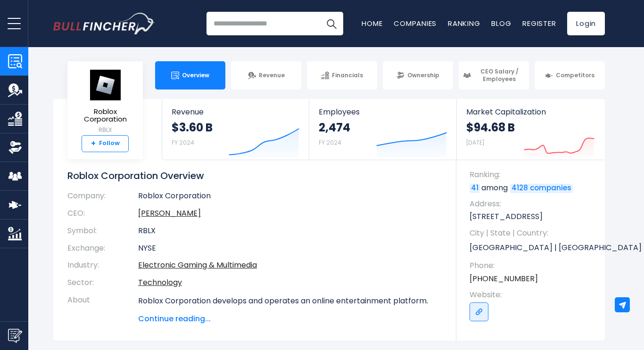 Image resolution: width=644 pixels, height=350 pixels. What do you see at coordinates (235, 129) in the screenshot?
I see `a: Revenue $3.60 B FY 2024` at bounding box center [235, 129].